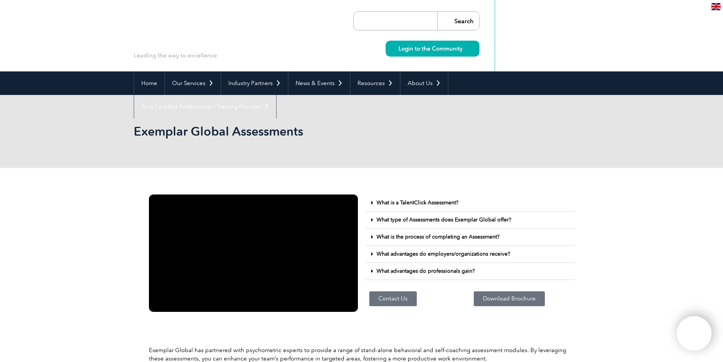 This screenshot has width=723, height=362. What do you see at coordinates (470, 220) in the screenshot?
I see `div: What type of Assessments does Exemplar Global offer?` at bounding box center [470, 220].